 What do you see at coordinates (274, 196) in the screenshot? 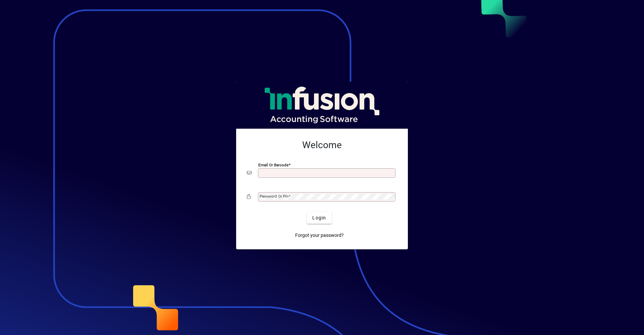
I see `mat-label: Password or Pin` at bounding box center [274, 196].